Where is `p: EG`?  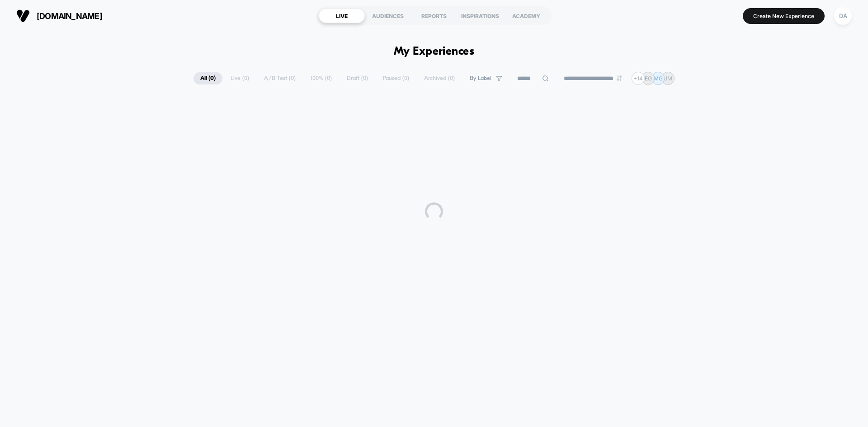
p: EG is located at coordinates (648, 78).